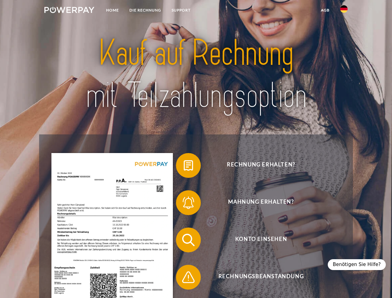  I want to click on button: Mahnung erhalten?, so click(256, 202).